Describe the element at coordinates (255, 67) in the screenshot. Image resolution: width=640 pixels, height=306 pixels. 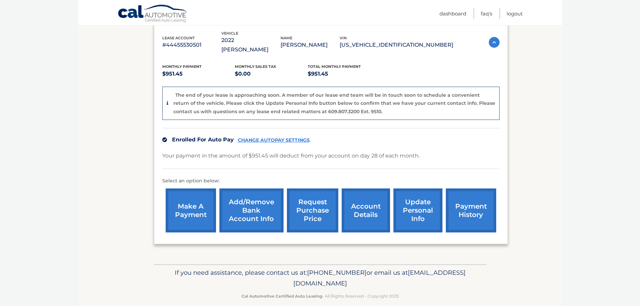
I see `span: Monthly sales Tax` at that location.